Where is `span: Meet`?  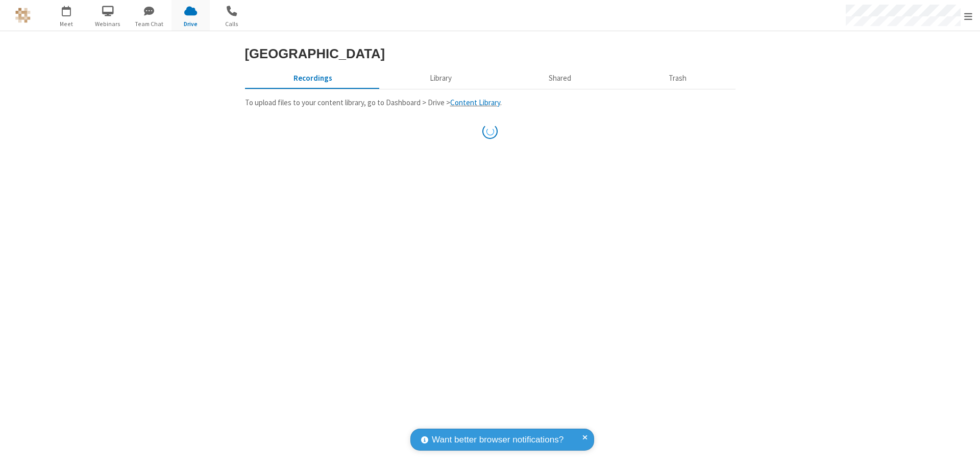
span: Meet is located at coordinates (66, 24).